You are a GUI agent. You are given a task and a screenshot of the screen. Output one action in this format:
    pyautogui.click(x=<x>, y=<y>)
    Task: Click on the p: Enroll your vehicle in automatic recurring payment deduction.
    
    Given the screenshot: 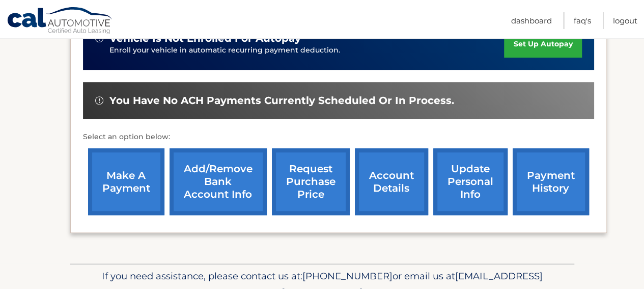 What is the action you would take?
    pyautogui.click(x=307, y=50)
    